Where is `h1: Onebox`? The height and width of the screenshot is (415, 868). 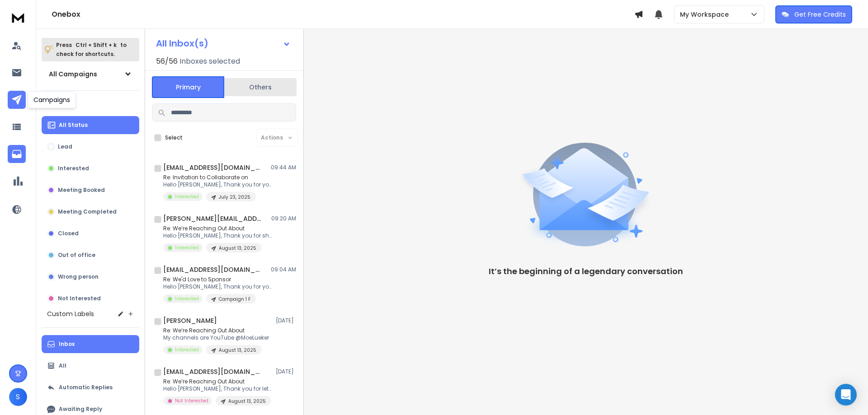 h1: Onebox is located at coordinates (343, 14).